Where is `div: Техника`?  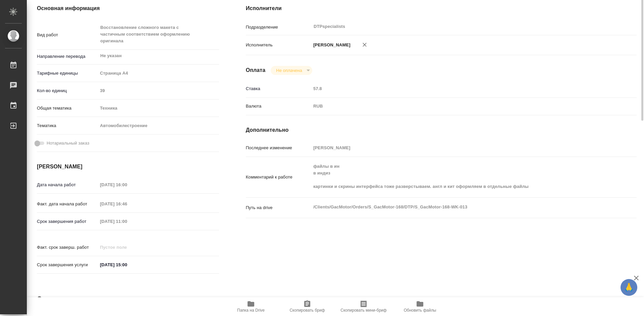
div: Техника is located at coordinates (158, 108).